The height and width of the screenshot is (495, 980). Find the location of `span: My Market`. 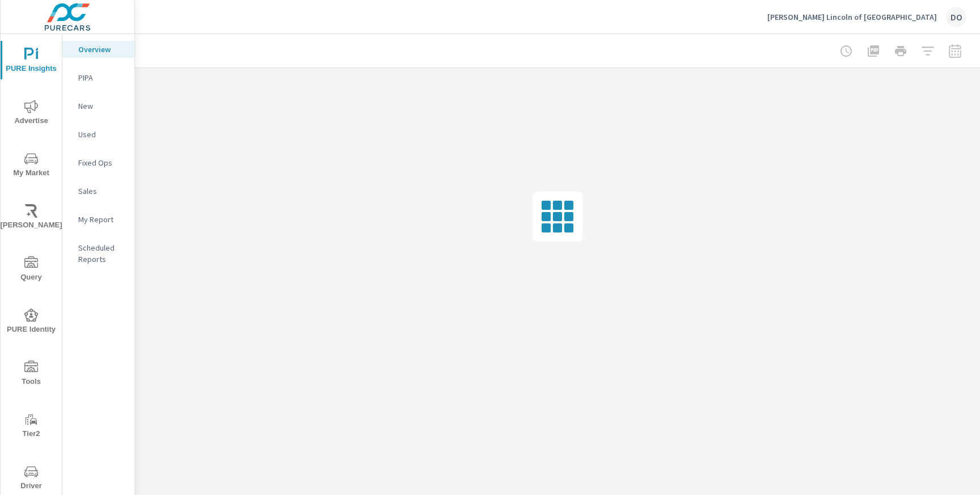

span: My Market is located at coordinates (31, 166).